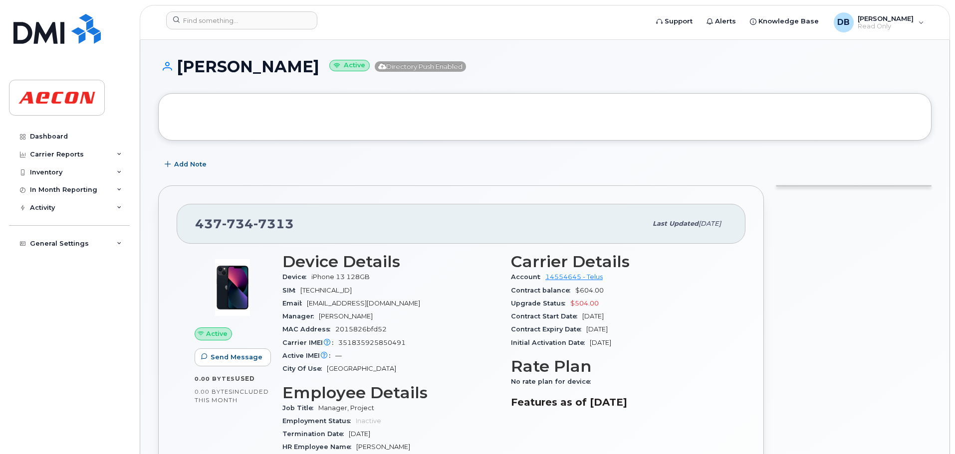 This screenshot has width=955, height=454. Describe the element at coordinates (244, 224) in the screenshot. I see `span: 437` at that location.